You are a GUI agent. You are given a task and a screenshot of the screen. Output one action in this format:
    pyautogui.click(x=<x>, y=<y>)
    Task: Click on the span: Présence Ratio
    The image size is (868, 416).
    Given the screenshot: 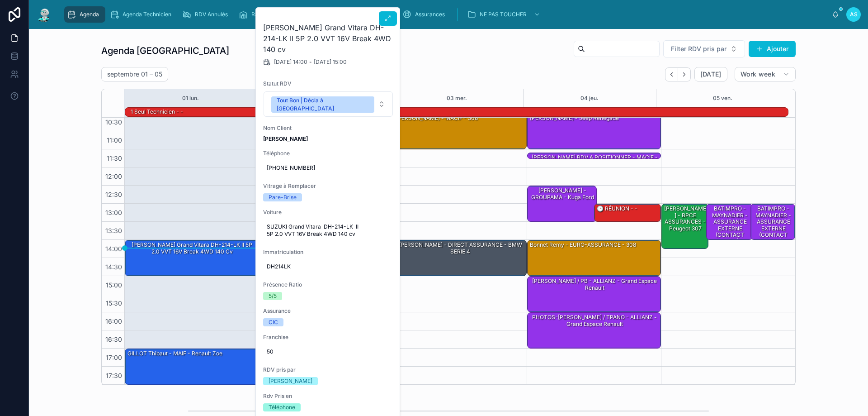 What is the action you would take?
    pyautogui.click(x=328, y=284)
    